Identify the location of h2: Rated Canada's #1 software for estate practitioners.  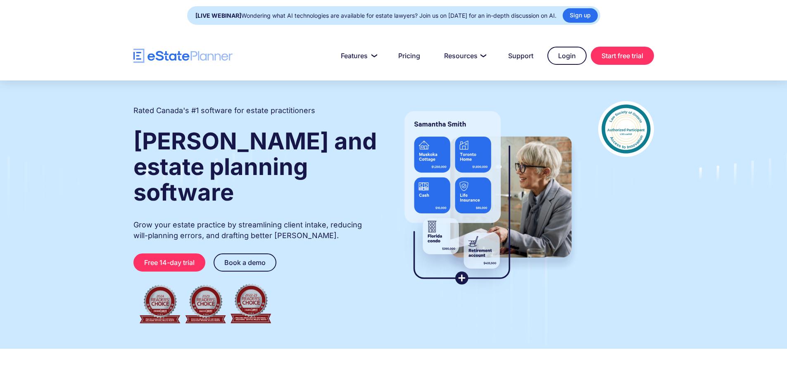
(224, 111).